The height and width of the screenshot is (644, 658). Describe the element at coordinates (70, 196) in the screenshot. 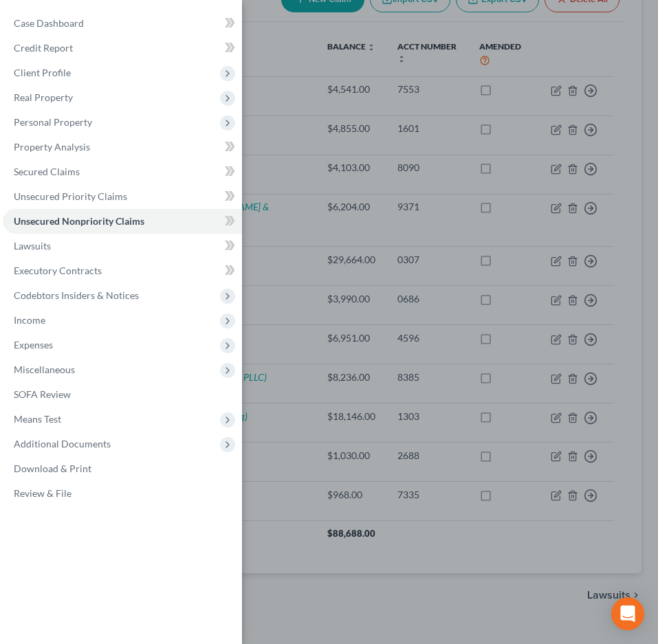

I see `span: Unsecured Priority Claims` at that location.